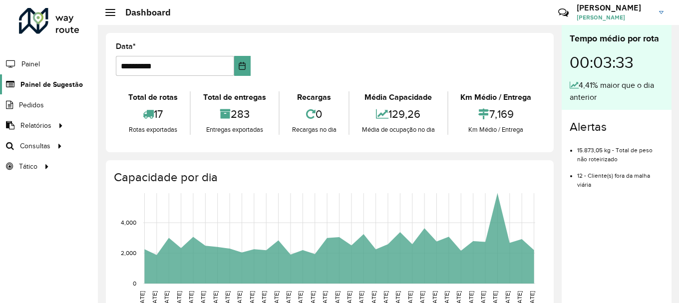  What do you see at coordinates (620, 176) in the screenshot?
I see `li: 12 - Cliente(s) fora da malha viária` at bounding box center [620, 176].